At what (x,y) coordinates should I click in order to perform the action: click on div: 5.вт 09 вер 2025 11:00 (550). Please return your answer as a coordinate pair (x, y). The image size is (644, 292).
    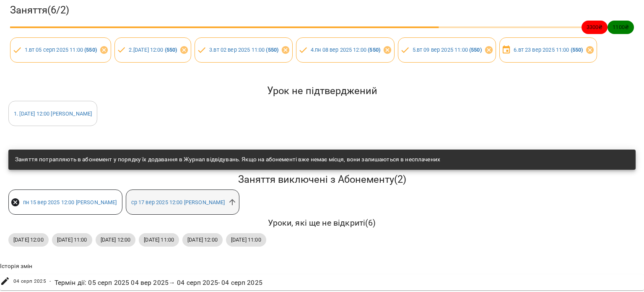
    Looking at the image, I should click on (447, 50).